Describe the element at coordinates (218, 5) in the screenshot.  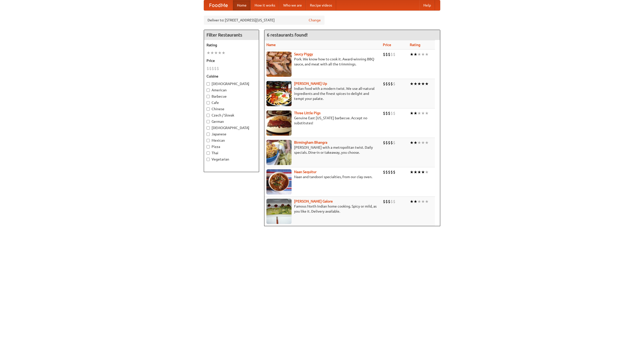
I see `a: FoodMe` at that location.